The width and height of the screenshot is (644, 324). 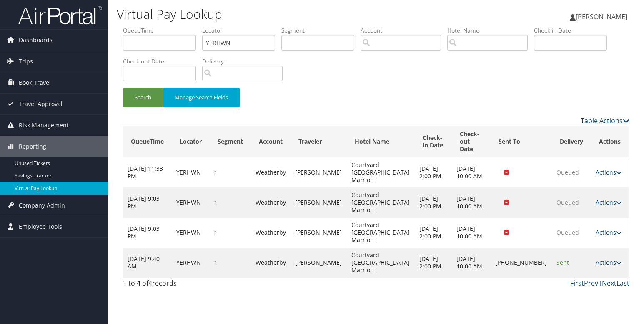 I want to click on button: Manage Search Fields, so click(x=201, y=97).